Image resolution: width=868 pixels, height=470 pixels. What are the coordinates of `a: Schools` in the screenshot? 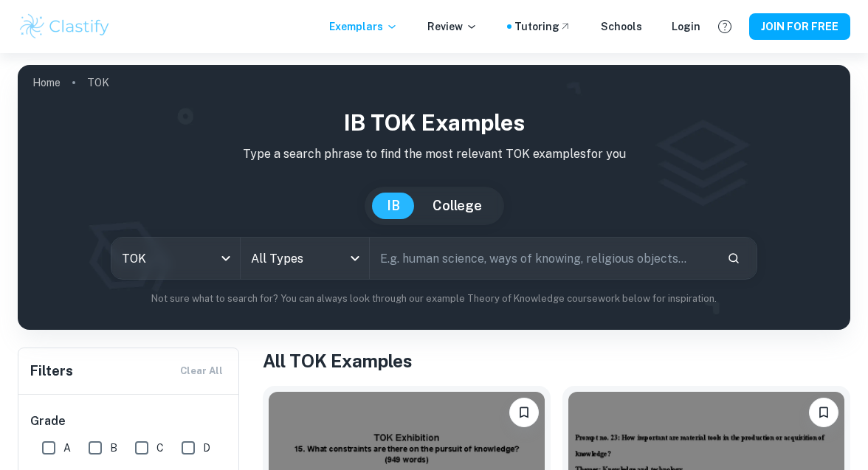 It's located at (622, 27).